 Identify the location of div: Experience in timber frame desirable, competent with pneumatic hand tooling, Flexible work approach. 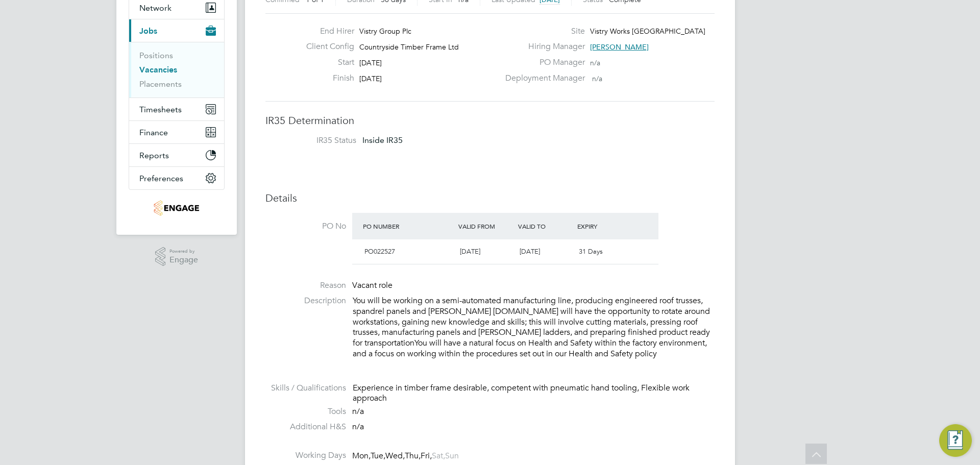
(534, 394).